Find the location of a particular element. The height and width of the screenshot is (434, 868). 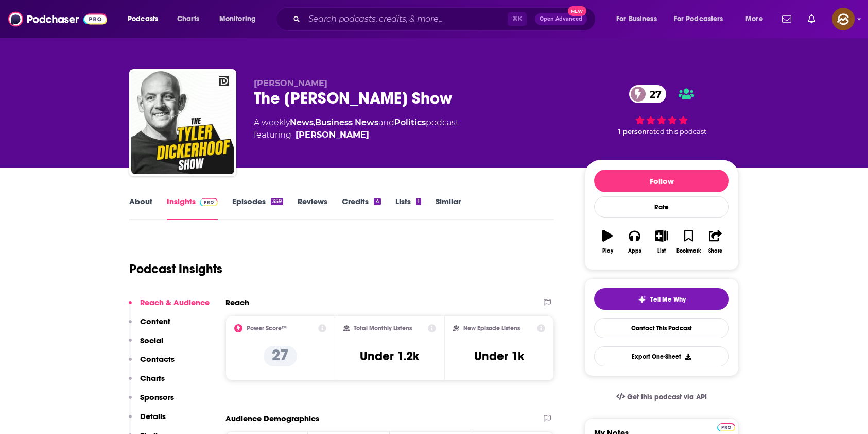

div: 1 is located at coordinates (419, 202).